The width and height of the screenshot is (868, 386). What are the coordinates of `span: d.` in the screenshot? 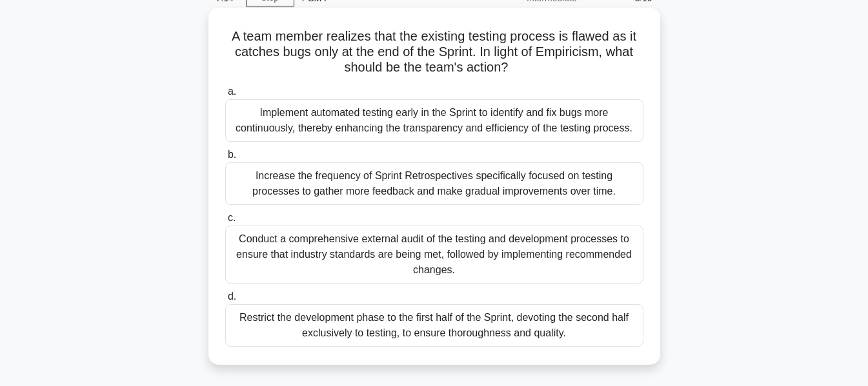 It's located at (231, 296).